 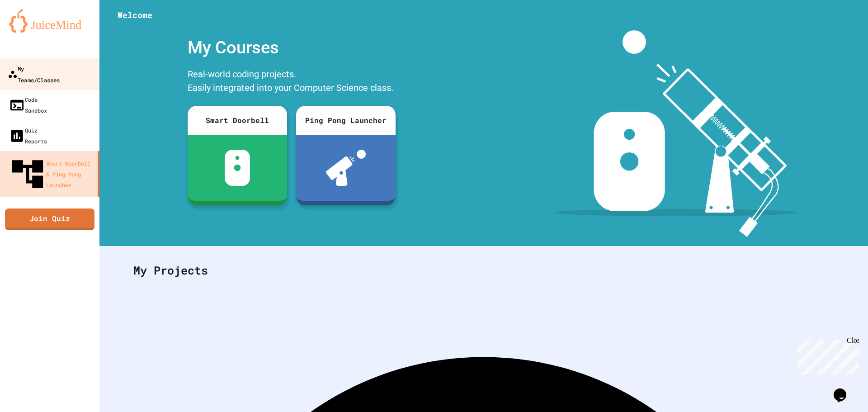 I want to click on img: banner-image-my-projects.png, so click(x=676, y=133).